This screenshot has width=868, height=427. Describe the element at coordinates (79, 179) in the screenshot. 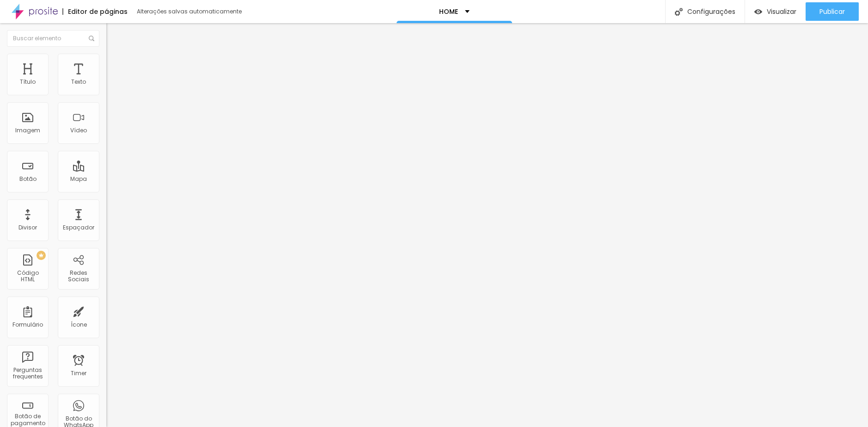

I see `div: Mapa` at that location.